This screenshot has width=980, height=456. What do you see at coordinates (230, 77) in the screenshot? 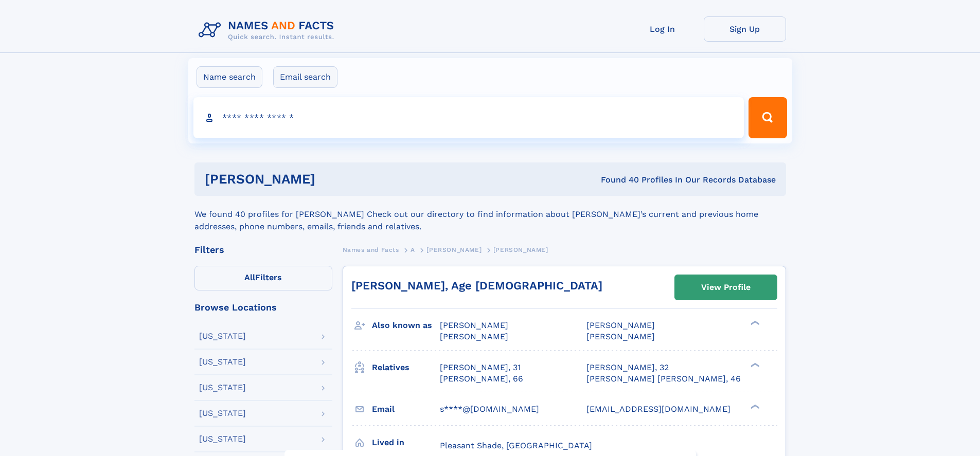
I see `label: Name search` at bounding box center [230, 77].